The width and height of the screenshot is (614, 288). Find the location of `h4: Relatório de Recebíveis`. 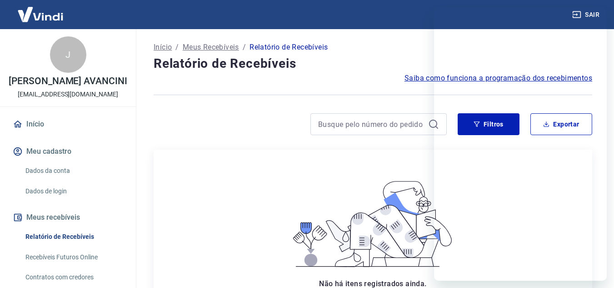

h4: Relatório de Recebíveis is located at coordinates (373, 64).